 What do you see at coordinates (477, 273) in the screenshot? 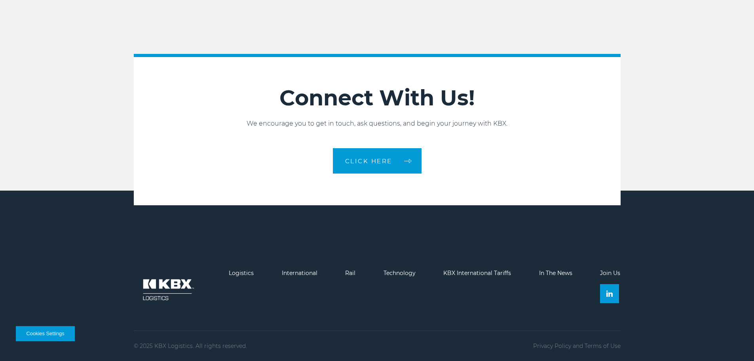
I see `a: KBX International Tariffs` at bounding box center [477, 273].